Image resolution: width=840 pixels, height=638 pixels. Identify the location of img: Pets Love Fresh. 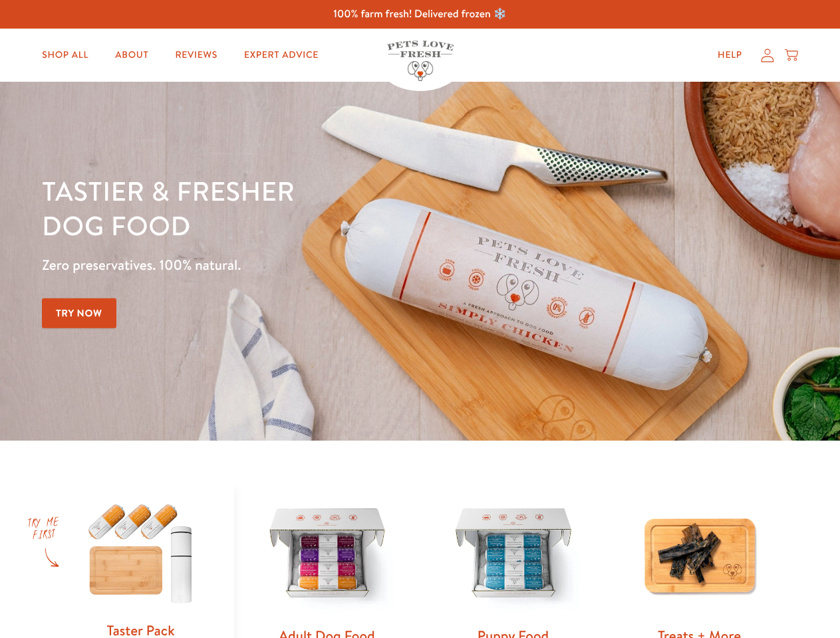
(420, 61).